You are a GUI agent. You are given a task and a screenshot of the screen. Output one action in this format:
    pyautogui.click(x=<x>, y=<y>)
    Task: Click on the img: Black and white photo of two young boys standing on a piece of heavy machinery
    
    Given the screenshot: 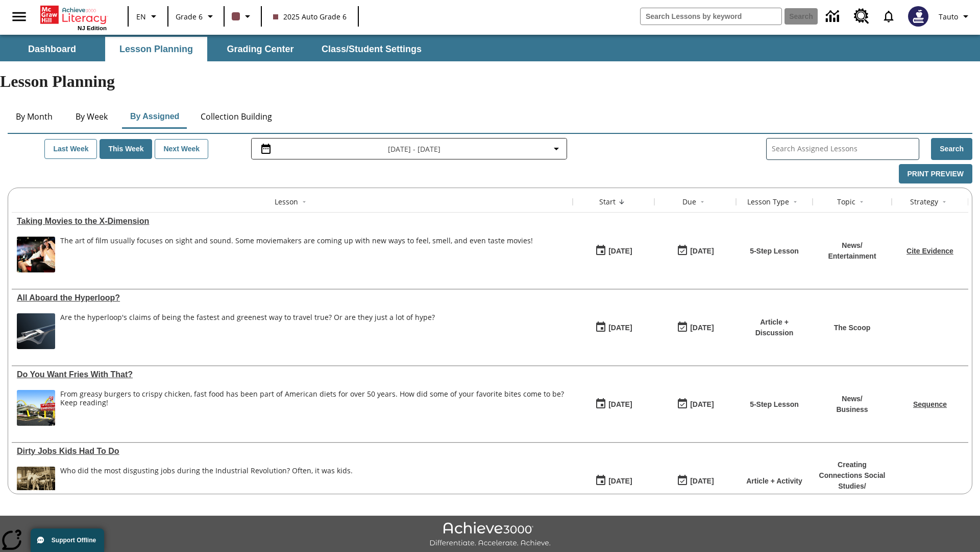 What is the action you would take?
    pyautogui.click(x=36, y=484)
    